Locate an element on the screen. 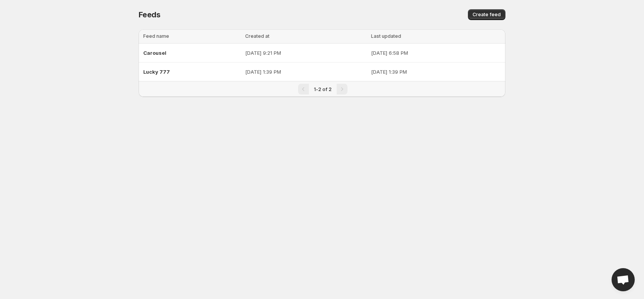 Image resolution: width=644 pixels, height=299 pixels. span: Feeds is located at coordinates (150, 15).